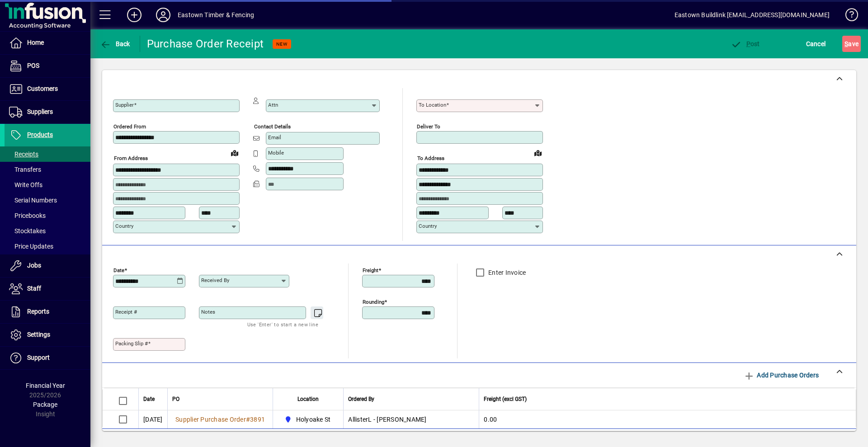  I want to click on a: Serial Numbers, so click(48, 201).